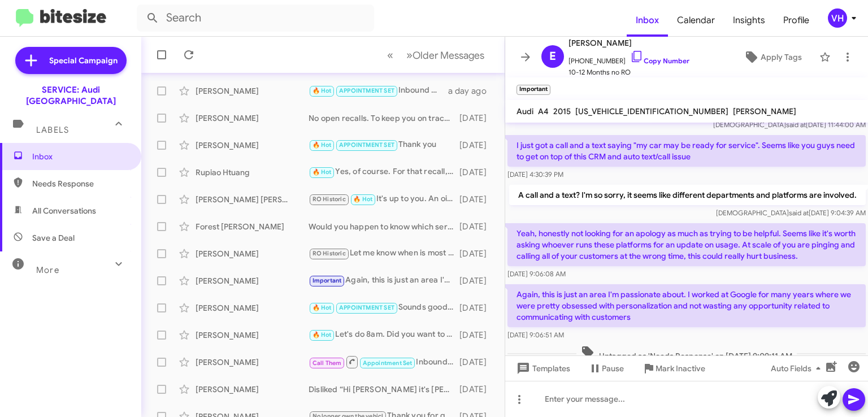 The height and width of the screenshot is (417, 868). Describe the element at coordinates (749, 20) in the screenshot. I see `span: Insights` at that location.